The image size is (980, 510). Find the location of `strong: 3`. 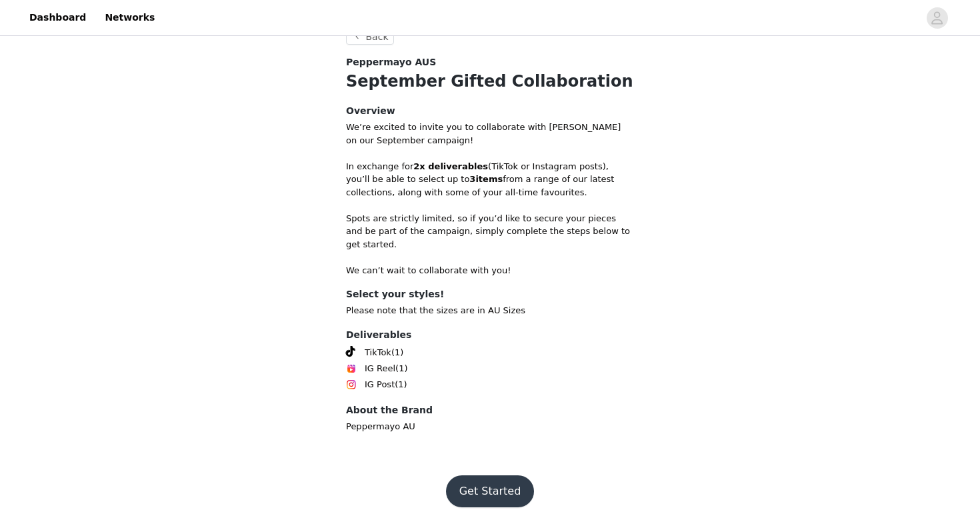

strong: 3 is located at coordinates (472, 178).